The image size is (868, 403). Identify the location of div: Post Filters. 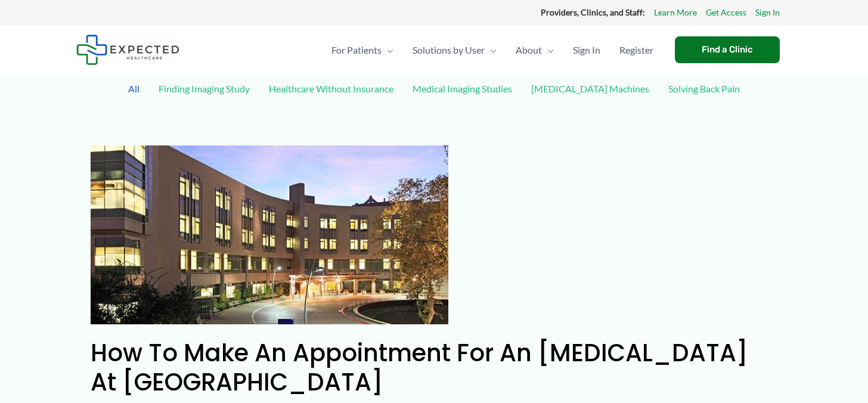
(434, 103).